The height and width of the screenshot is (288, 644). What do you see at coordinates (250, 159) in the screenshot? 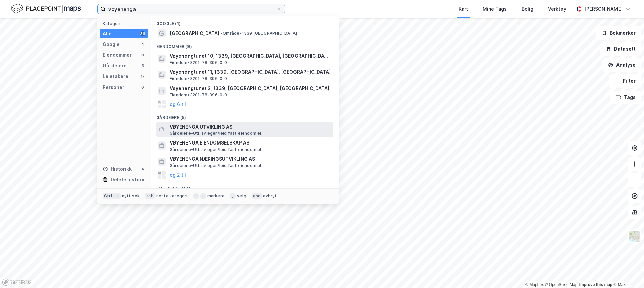
I see `span: VØYENENGA NÆRINGSUTVIKLING AS` at bounding box center [250, 159].